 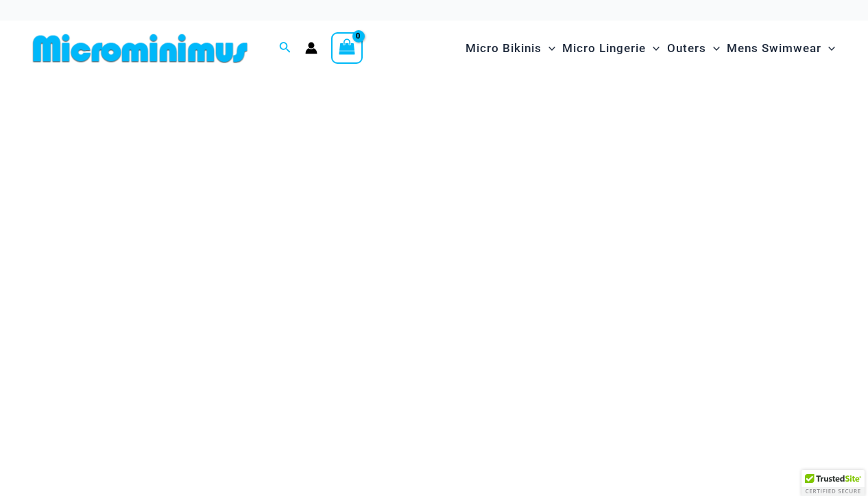 What do you see at coordinates (781, 48) in the screenshot?
I see `a: Mens SwimwearMenu ToggleMenu Toggle` at bounding box center [781, 48].